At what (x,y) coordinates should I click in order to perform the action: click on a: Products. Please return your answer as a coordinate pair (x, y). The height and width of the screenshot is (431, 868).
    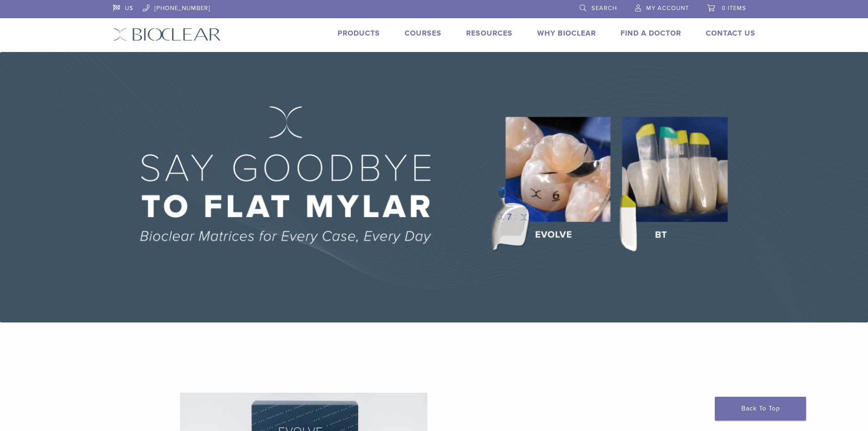
    Looking at the image, I should click on (359, 34).